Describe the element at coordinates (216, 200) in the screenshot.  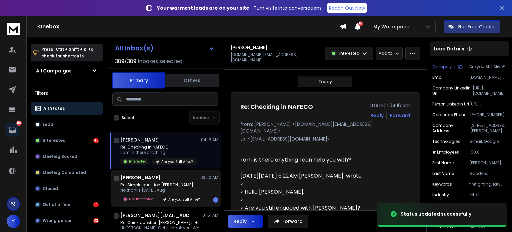
I see `div: 1` at that location.